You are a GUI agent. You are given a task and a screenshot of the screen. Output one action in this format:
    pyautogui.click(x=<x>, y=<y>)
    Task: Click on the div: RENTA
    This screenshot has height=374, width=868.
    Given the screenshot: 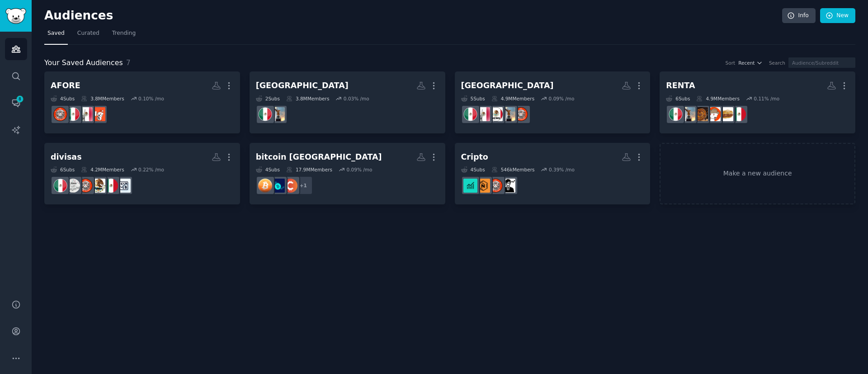 What is the action you would take?
    pyautogui.click(x=681, y=86)
    